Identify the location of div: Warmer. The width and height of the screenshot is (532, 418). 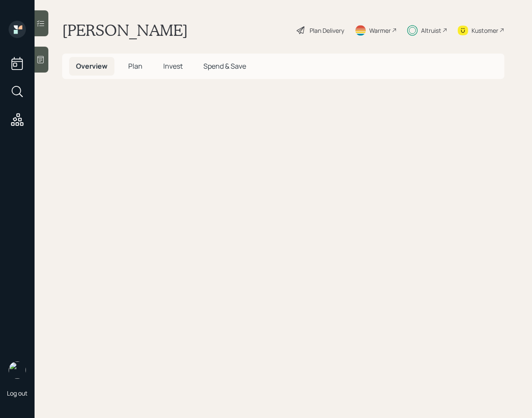
(380, 30).